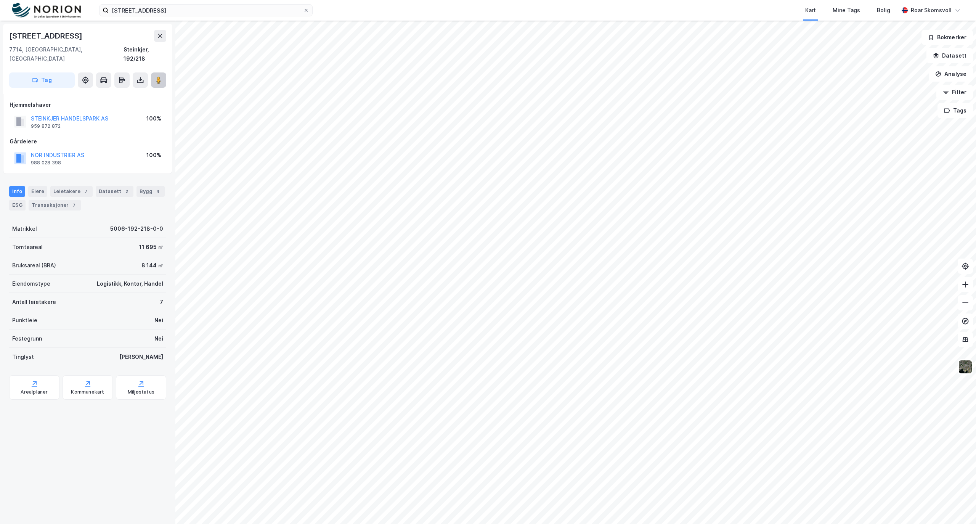 This screenshot has width=976, height=524. Describe the element at coordinates (38, 191) in the screenshot. I see `div: Eiere` at that location.